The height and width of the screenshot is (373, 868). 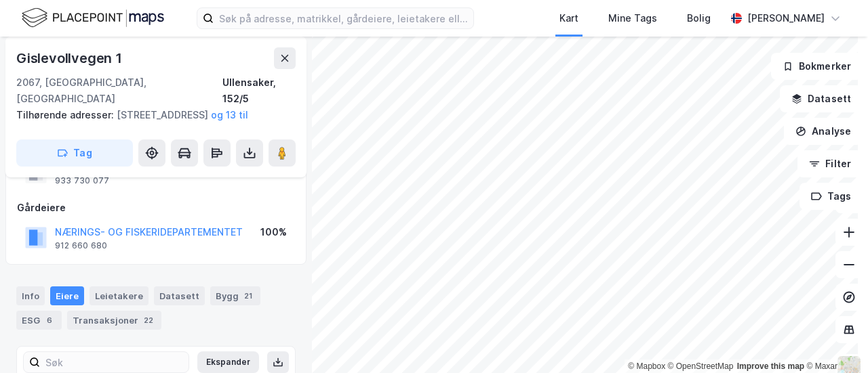 I want to click on img: logo.f888ab2527a4732fd821a326f86c7f29.svg, so click(x=93, y=17).